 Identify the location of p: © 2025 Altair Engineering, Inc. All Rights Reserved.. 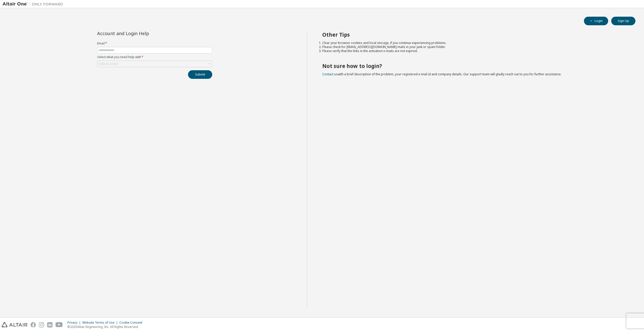
(106, 327).